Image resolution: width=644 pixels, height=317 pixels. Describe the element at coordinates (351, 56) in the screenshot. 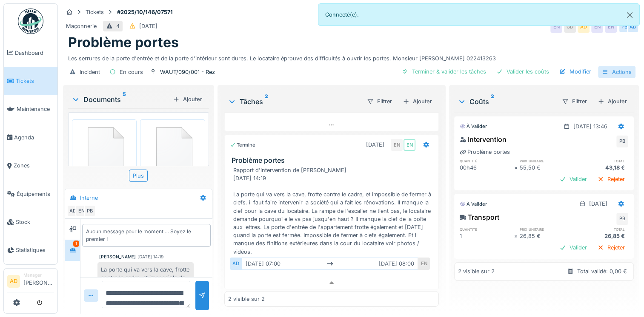

I see `div: Les serrures de la porte d'entrée et de la porte d'intérieur sont dures. Le locataire éprouve des...` at that location.